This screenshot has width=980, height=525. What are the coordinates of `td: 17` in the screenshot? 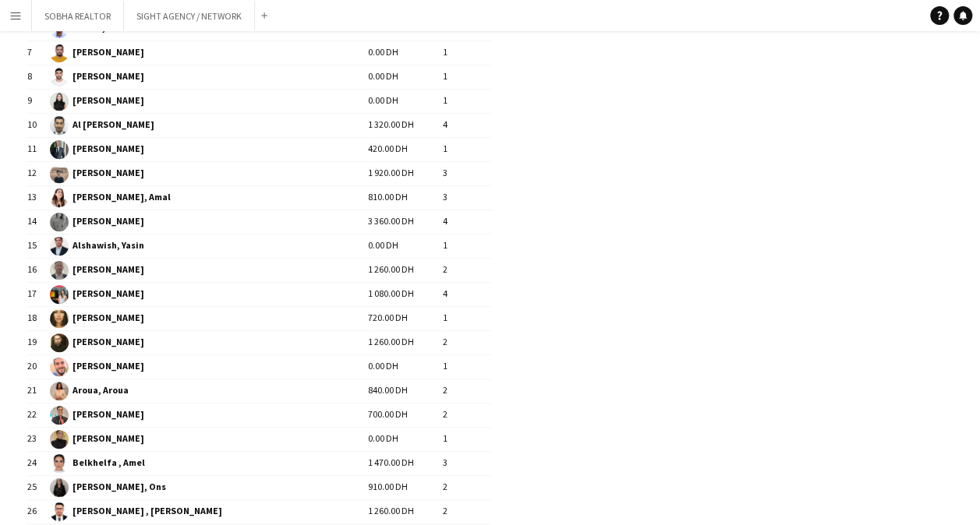 It's located at (38, 294).